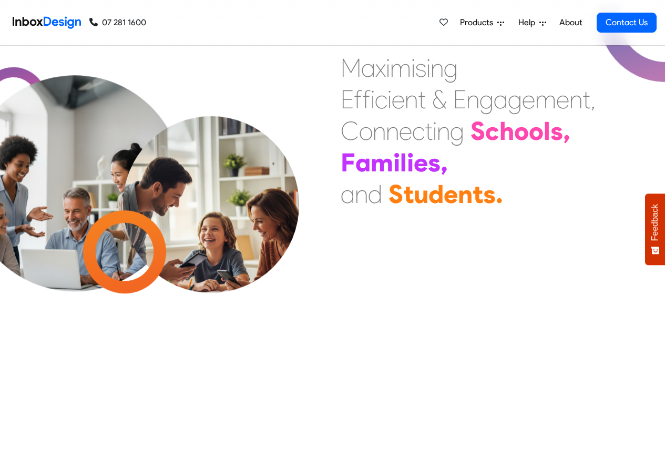  Describe the element at coordinates (468, 131) in the screenshot. I see `div: Maximising Efficient & Engagement, Connecting Schools, Families, and Students.` at that location.